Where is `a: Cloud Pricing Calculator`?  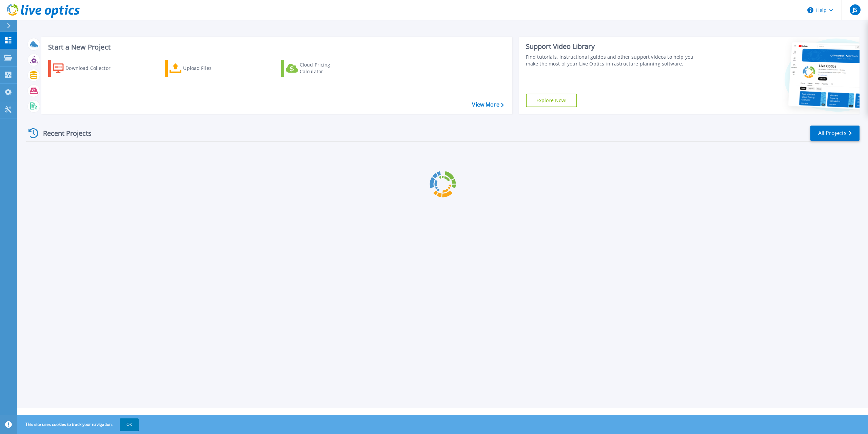 a: Cloud Pricing Calculator is located at coordinates (319, 68).